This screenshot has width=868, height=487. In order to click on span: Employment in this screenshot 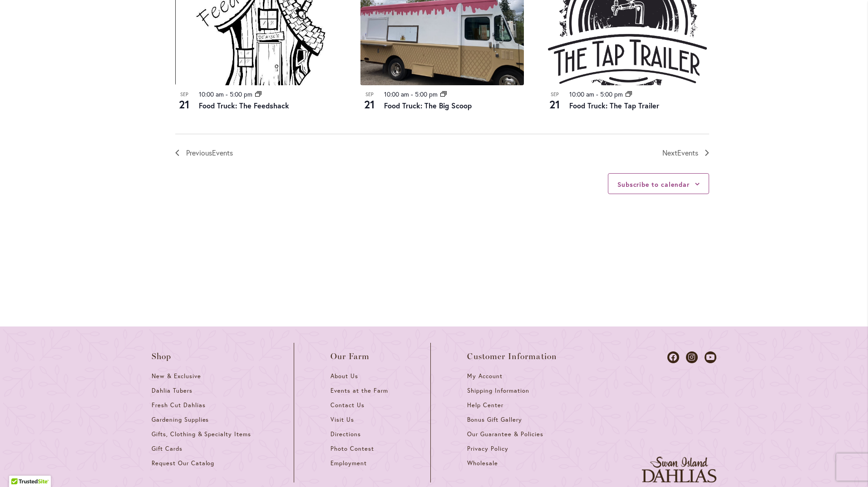, I will do `click(349, 463)`.